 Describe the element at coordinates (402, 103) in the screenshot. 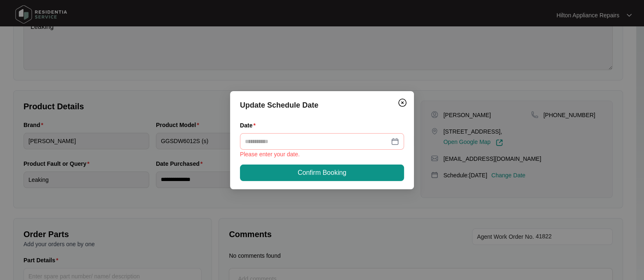

I see `img: closeCircle` at that location.